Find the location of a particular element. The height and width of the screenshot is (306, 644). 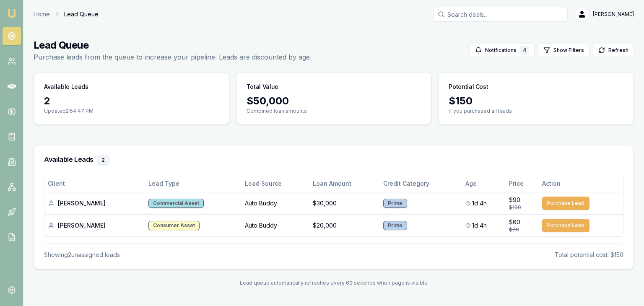

h1: Lead Queue is located at coordinates (172, 45).